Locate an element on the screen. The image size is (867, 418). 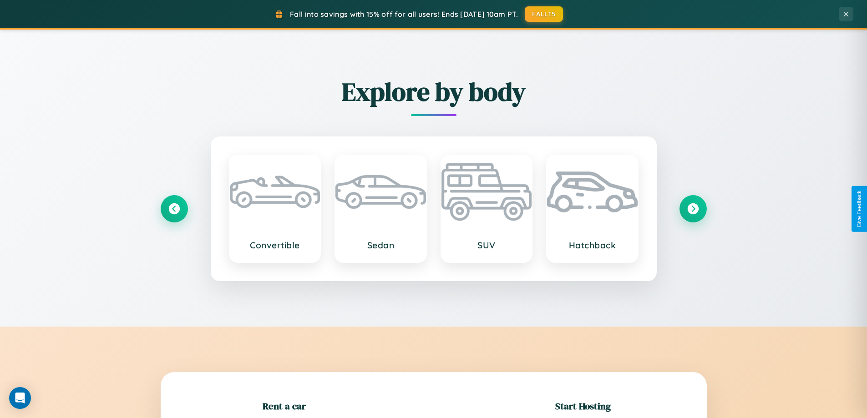
h2: Start Hosting is located at coordinates (583, 406).